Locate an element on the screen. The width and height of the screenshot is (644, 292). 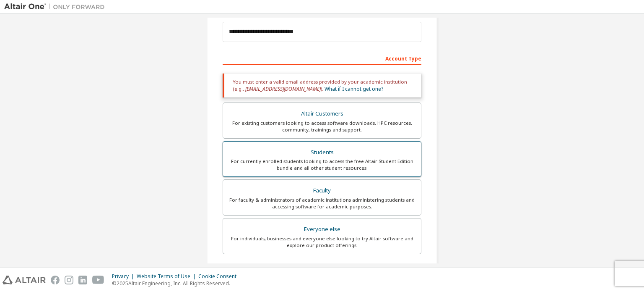
div: Cookie Consent is located at coordinates (220, 276).